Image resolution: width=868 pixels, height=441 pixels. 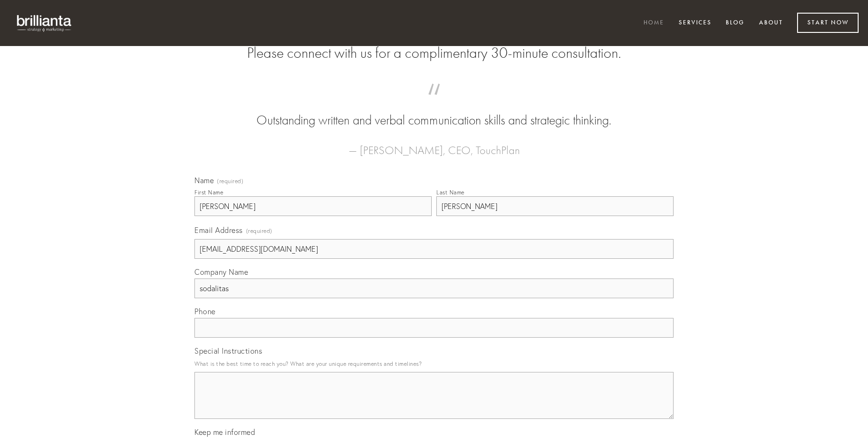 What do you see at coordinates (209, 192) in the screenshot?
I see `div: First Name` at bounding box center [209, 192].